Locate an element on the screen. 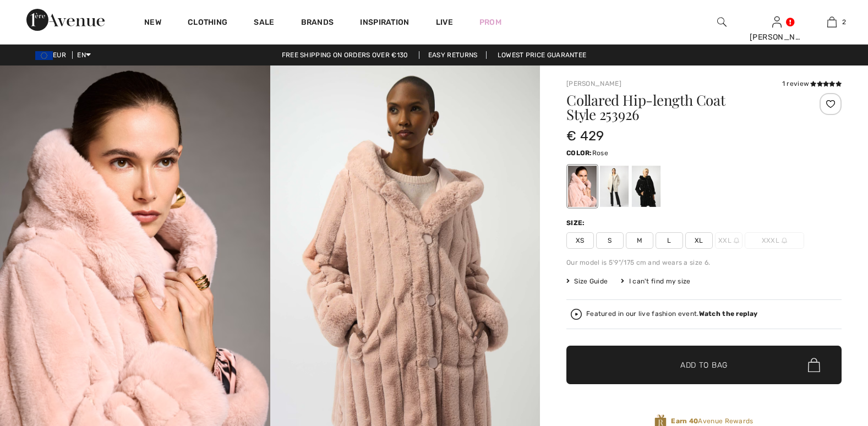 The image size is (868, 426). span: EN is located at coordinates (83, 55).